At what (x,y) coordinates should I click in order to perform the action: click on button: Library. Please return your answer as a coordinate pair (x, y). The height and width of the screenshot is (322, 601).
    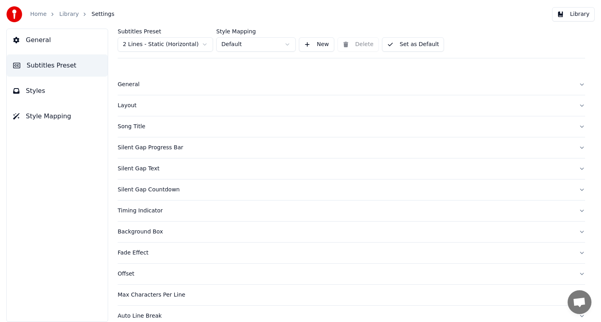
    Looking at the image, I should click on (573, 14).